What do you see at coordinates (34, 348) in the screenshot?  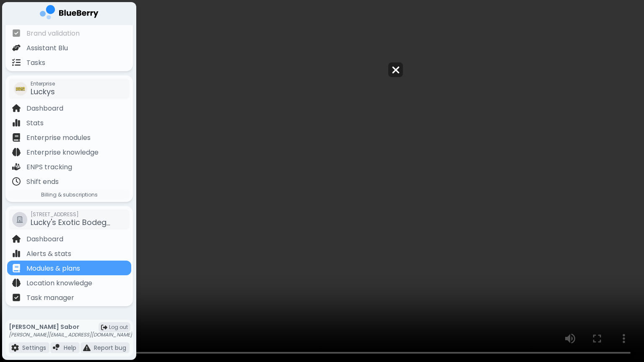 I see `p: Settings` at bounding box center [34, 348].